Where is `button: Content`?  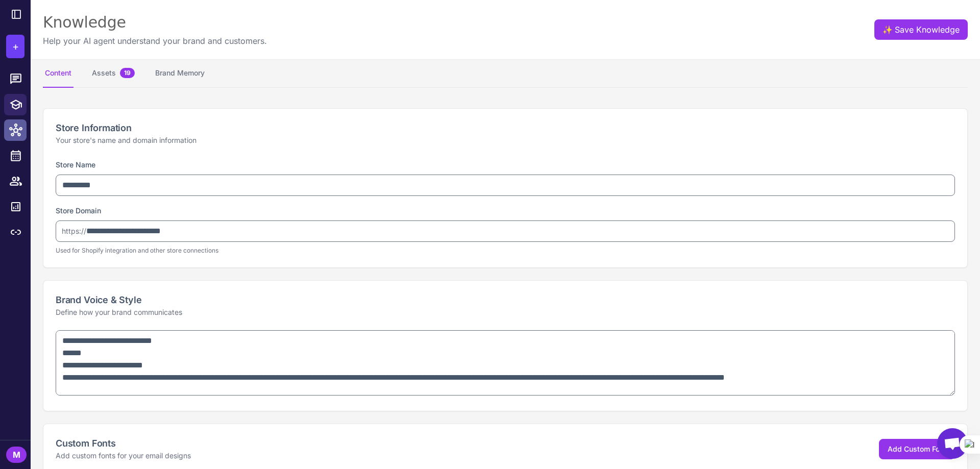 button: Content is located at coordinates (58, 74).